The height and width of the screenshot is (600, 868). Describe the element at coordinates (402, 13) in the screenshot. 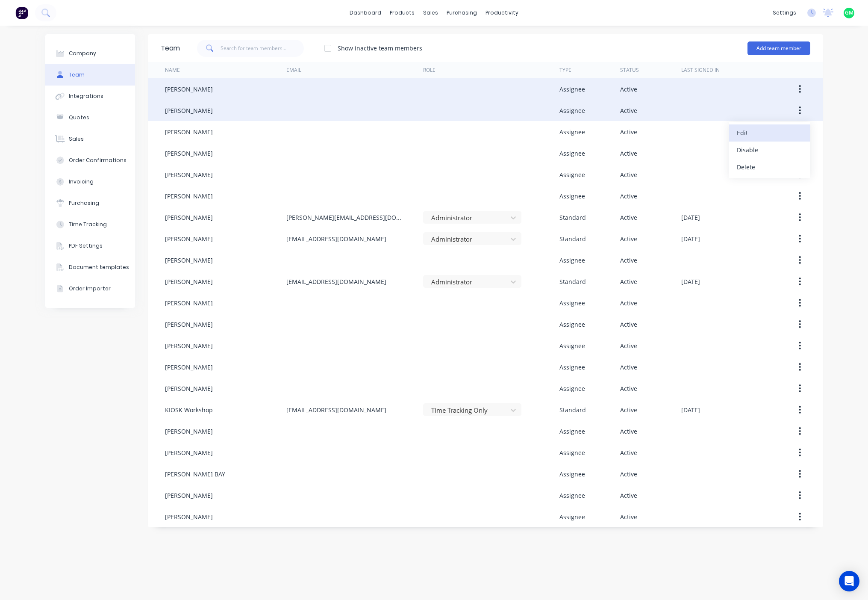

I see `div: products` at that location.